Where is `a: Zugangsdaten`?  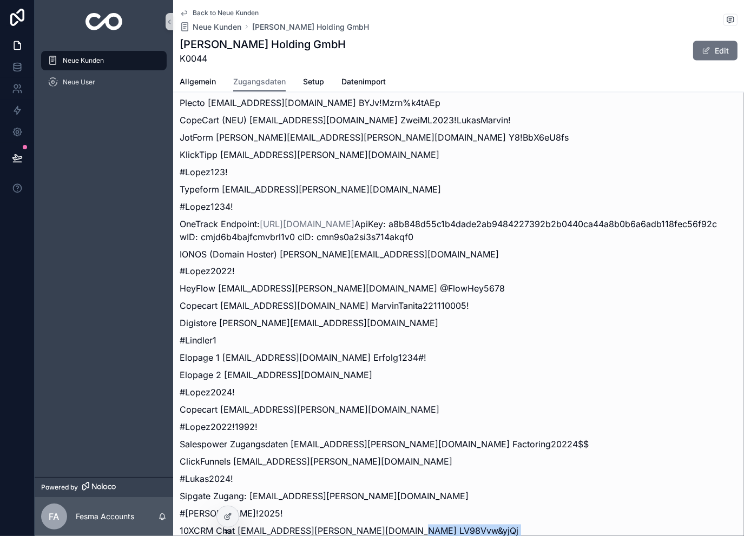
a: Zugangsdaten is located at coordinates (259, 82).